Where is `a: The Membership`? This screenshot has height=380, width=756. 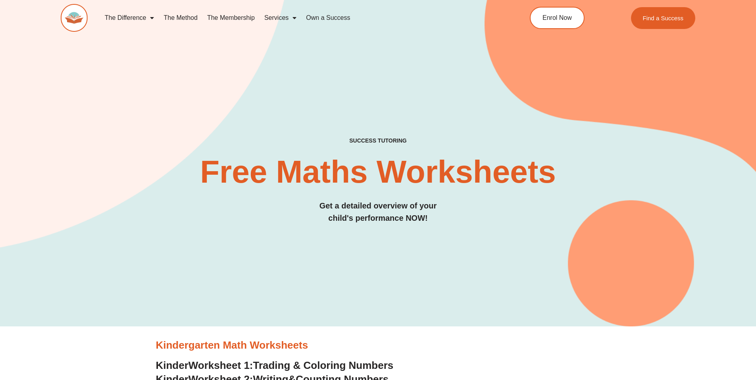
a: The Membership is located at coordinates (231, 18).